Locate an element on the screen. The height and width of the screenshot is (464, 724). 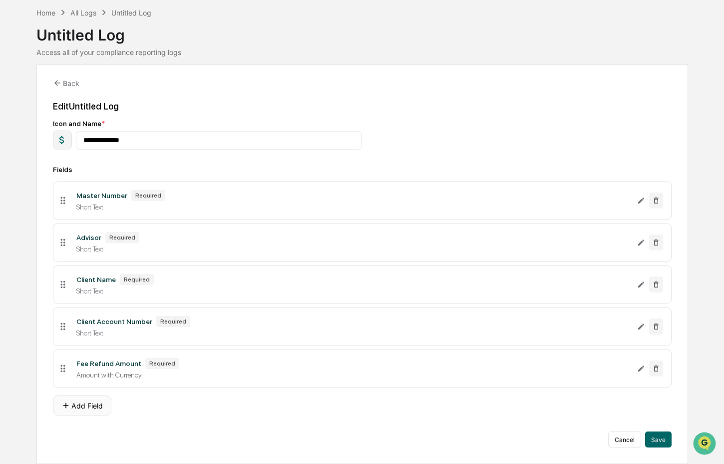
button: Edit Advisor field is located at coordinates (642, 242).